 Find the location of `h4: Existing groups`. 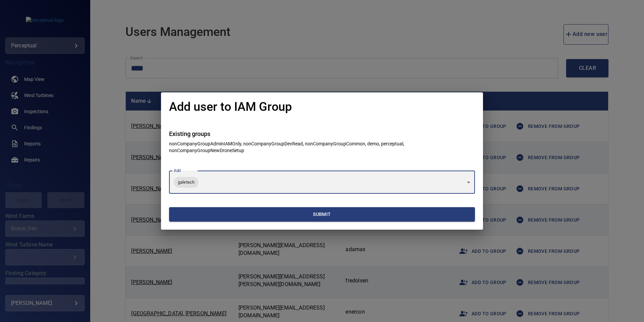

h4: Existing groups is located at coordinates (322, 134).